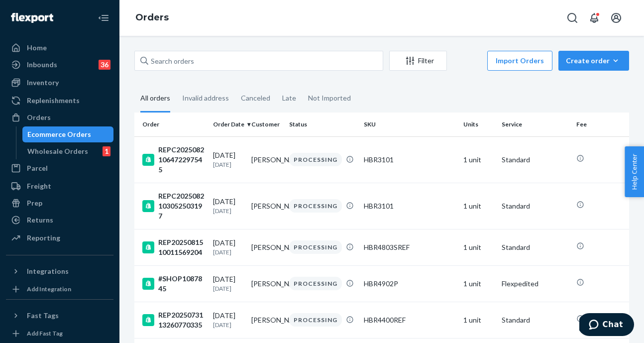 Image resolution: width=644 pixels, height=343 pixels. What do you see at coordinates (410, 320) in the screenshot?
I see `div: HBR4400REF` at bounding box center [410, 320].